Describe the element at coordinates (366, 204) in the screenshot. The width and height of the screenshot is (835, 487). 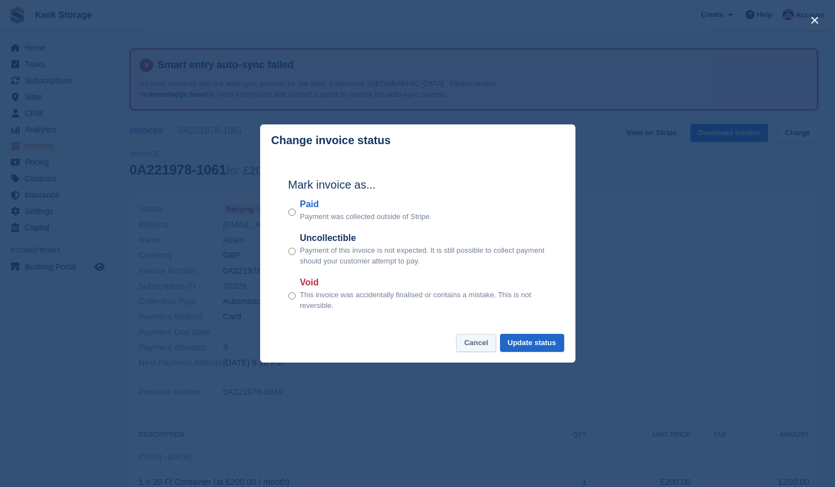
I see `label: Paid` at that location.